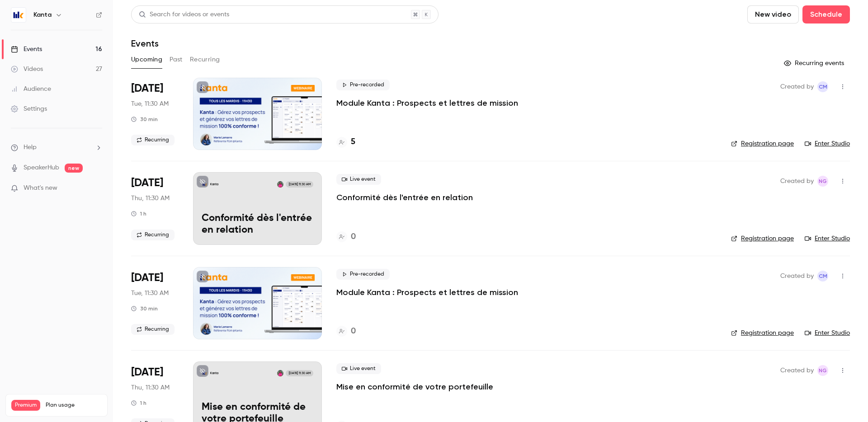  I want to click on h6: Kanta, so click(43, 15).